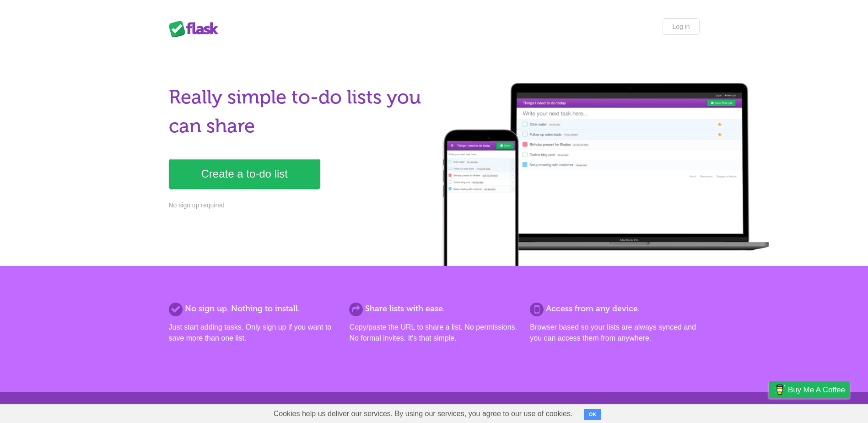 The image size is (868, 423). What do you see at coordinates (245, 174) in the screenshot?
I see `a: Create a to-do list` at bounding box center [245, 174].